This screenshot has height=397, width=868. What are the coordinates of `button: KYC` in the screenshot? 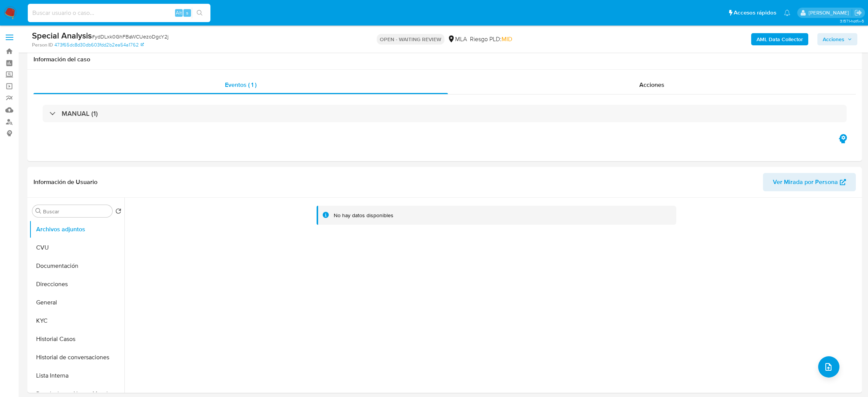 It's located at (77, 321).